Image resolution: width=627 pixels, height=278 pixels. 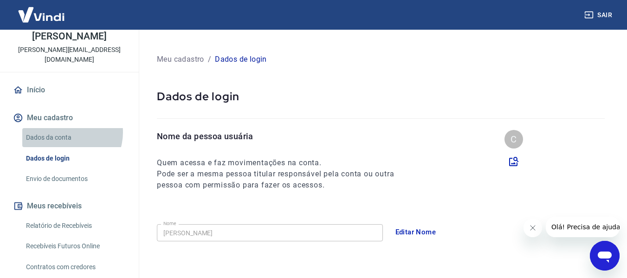 What do you see at coordinates (42, 10) in the screenshot?
I see `span: Olá! Precisa de ajuda?` at bounding box center [42, 10].